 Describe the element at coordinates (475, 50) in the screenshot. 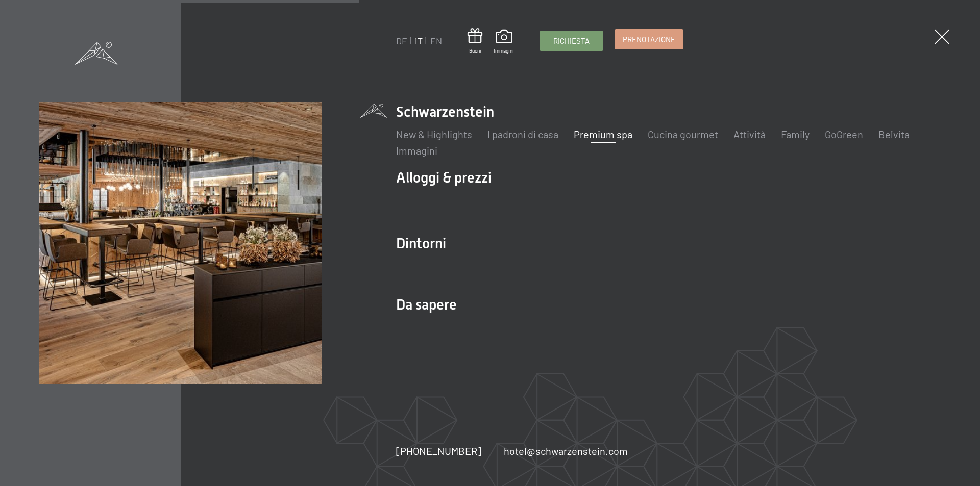

I see `span: Buoni` at that location.